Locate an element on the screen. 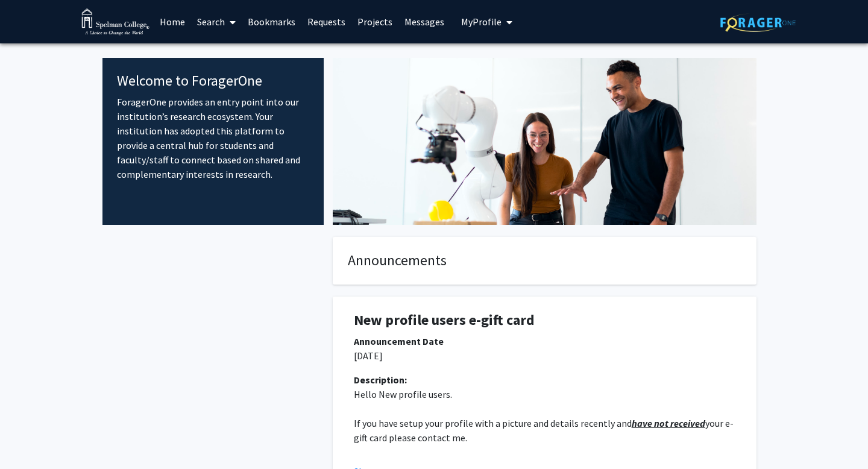 The width and height of the screenshot is (868, 469). a: Home is located at coordinates (172, 22).